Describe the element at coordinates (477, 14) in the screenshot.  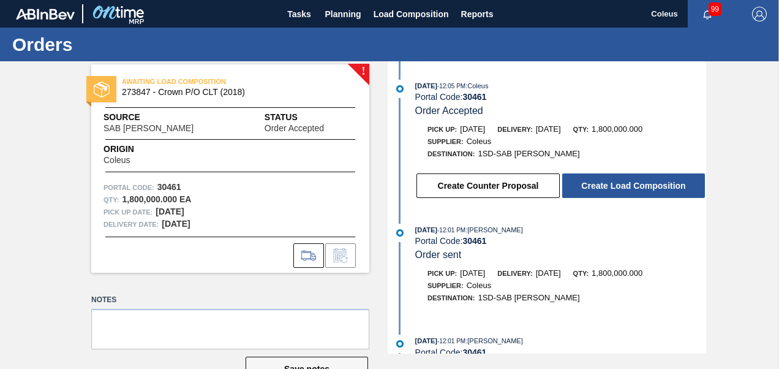
I see `span: Reports` at that location.